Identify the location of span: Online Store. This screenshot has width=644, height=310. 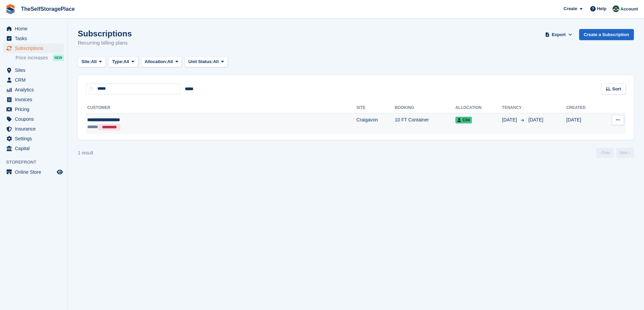
(35, 172).